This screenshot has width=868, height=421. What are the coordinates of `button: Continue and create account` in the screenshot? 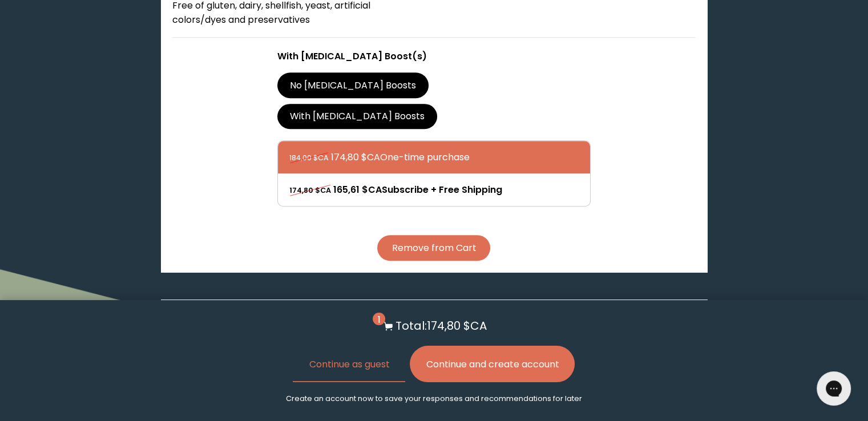 It's located at (492, 364).